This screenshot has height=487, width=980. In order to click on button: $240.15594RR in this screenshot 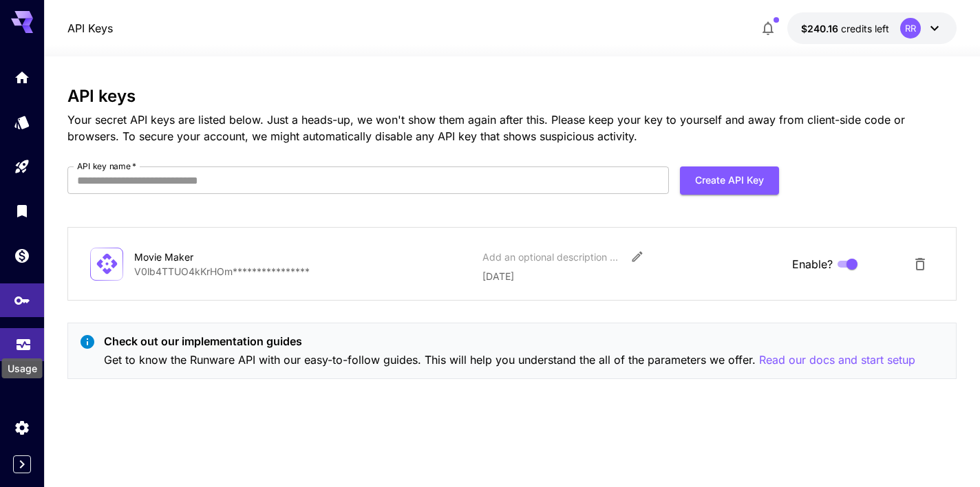, I will do `click(872, 28)`.